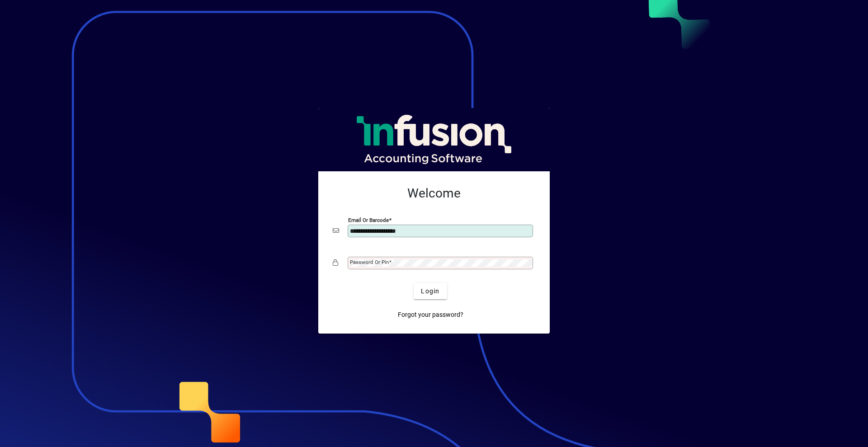 This screenshot has height=447, width=868. What do you see at coordinates (369, 220) in the screenshot?
I see `mat-label: Email or Barcode` at bounding box center [369, 220].